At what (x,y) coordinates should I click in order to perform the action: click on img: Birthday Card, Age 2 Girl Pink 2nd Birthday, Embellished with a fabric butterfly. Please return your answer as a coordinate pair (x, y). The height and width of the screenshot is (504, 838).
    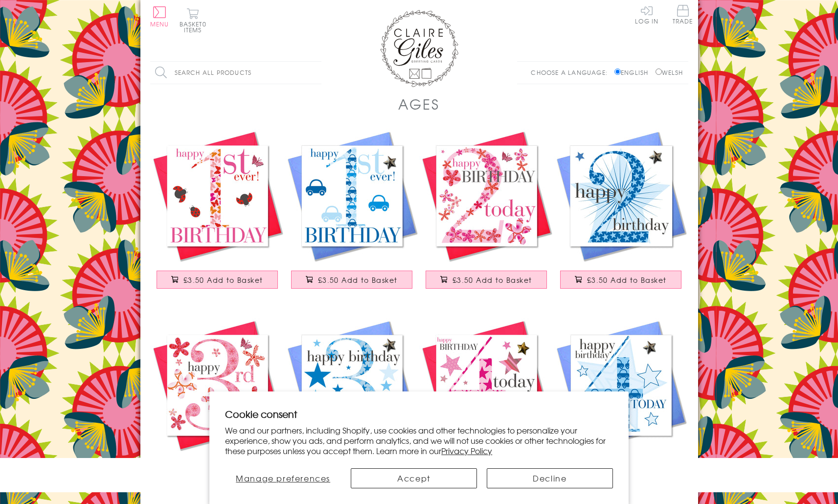
    Looking at the image, I should click on (486, 196).